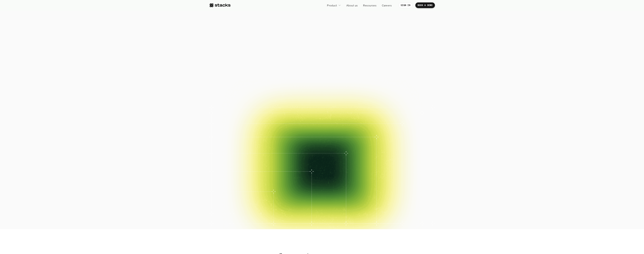 This screenshot has height=254, width=644. What do you see at coordinates (352, 5) in the screenshot?
I see `a: About us` at bounding box center [352, 5].